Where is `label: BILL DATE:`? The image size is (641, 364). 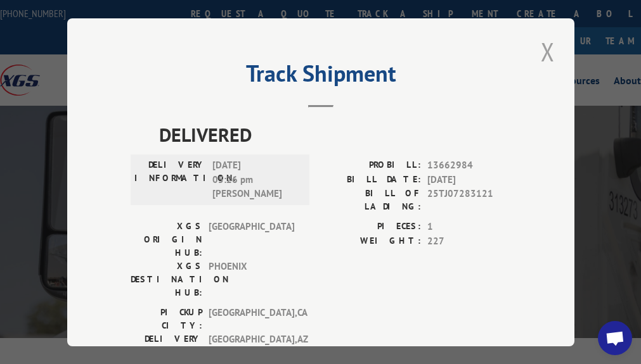 label: BILL DATE: is located at coordinates (371, 179).